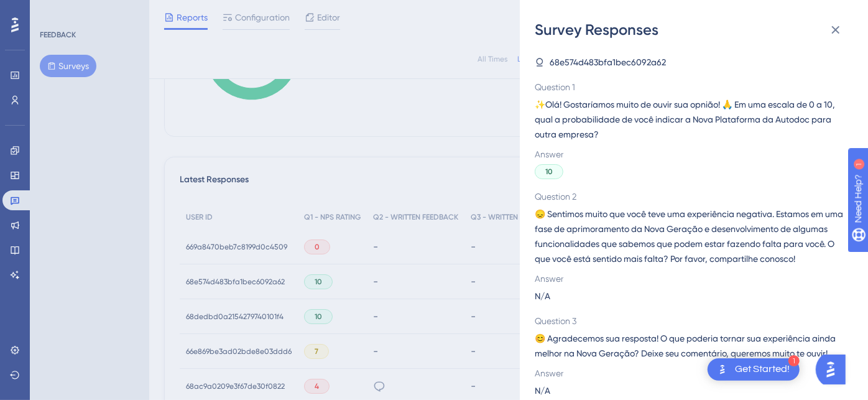  Describe the element at coordinates (689, 345) in the screenshot. I see `span: 😊 Agradecemos sua resposta! O que poderia tornar sua experiência ainda melhor na Nova Geração? De...` at that location.